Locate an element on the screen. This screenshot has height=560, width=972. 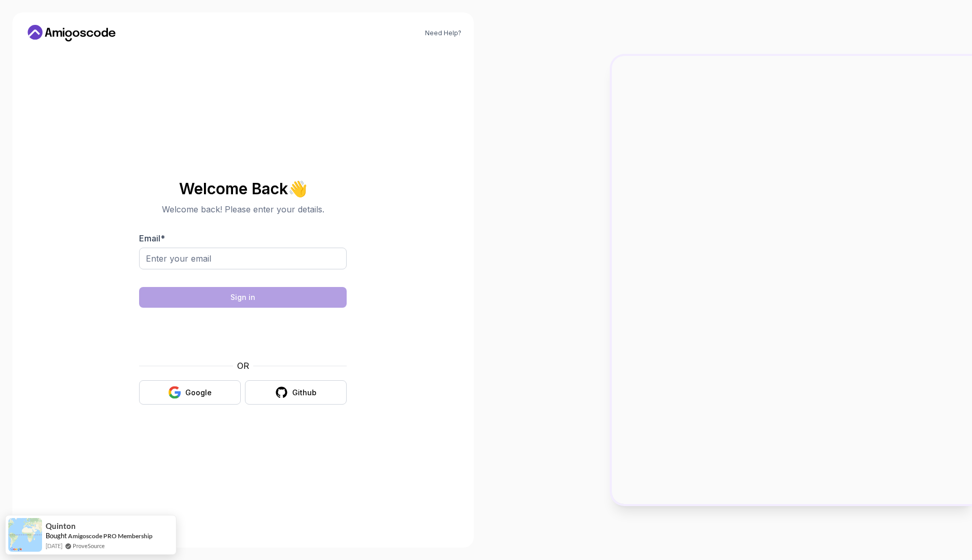
div: Github is located at coordinates (304, 393).